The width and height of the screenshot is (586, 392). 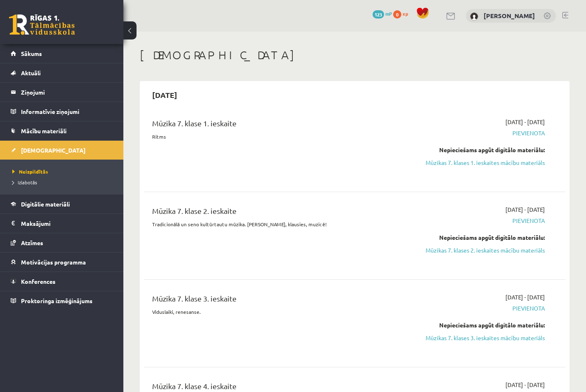 What do you see at coordinates (62, 73) in the screenshot?
I see `a: Aktuāli` at bounding box center [62, 73].